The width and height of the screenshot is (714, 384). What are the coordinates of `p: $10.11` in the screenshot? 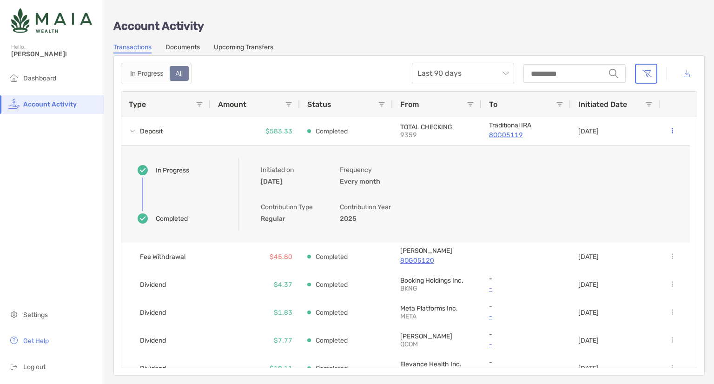 It's located at (281, 368).